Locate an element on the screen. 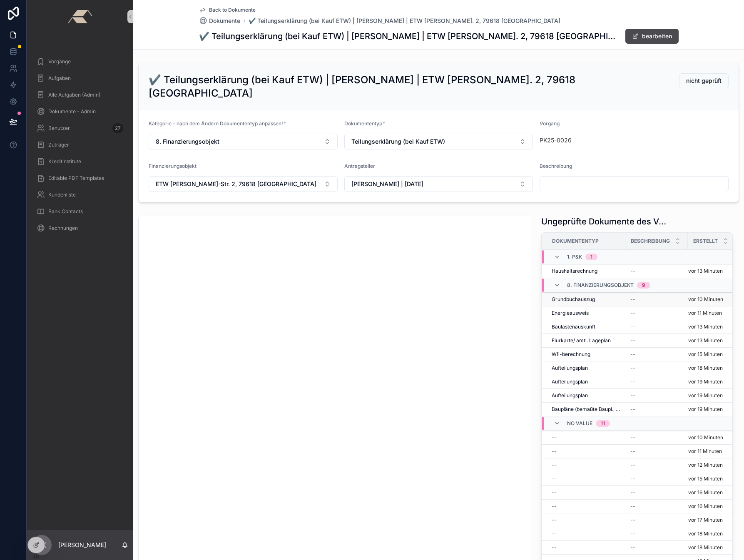 Image resolution: width=744 pixels, height=560 pixels. a: vor 15 Minuten is located at coordinates (714, 355).